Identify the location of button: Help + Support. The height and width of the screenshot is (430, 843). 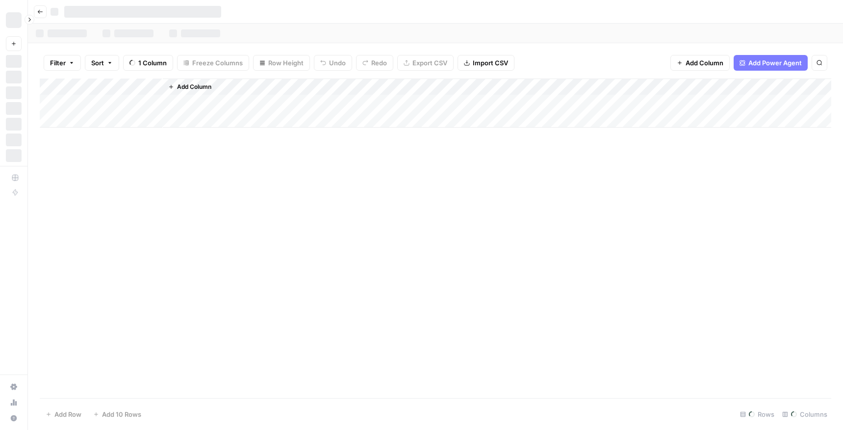
(14, 418).